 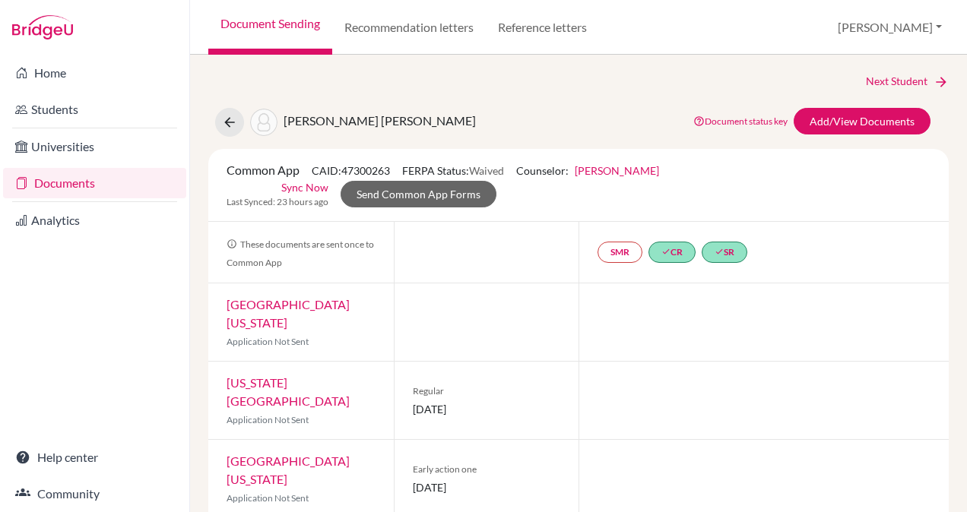 I want to click on span: Last Synced: 23 hours ago, so click(x=277, y=202).